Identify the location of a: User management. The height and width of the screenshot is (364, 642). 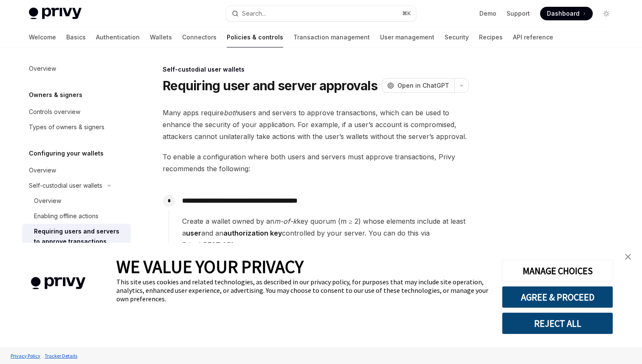
(407, 37).